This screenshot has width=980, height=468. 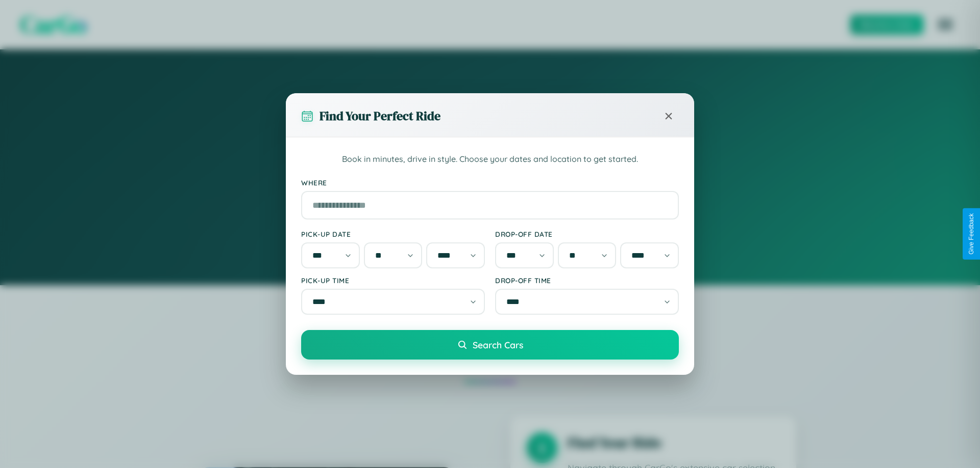 What do you see at coordinates (490, 345) in the screenshot?
I see `button: Search Cars` at bounding box center [490, 345].